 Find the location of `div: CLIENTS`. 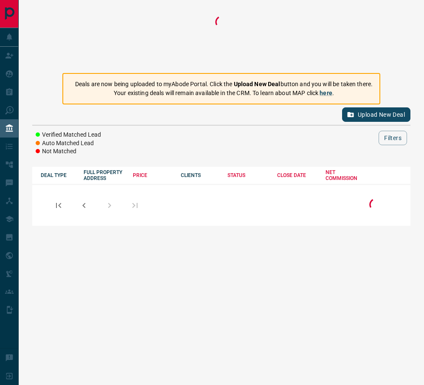

div: CLIENTS is located at coordinates (200, 175).